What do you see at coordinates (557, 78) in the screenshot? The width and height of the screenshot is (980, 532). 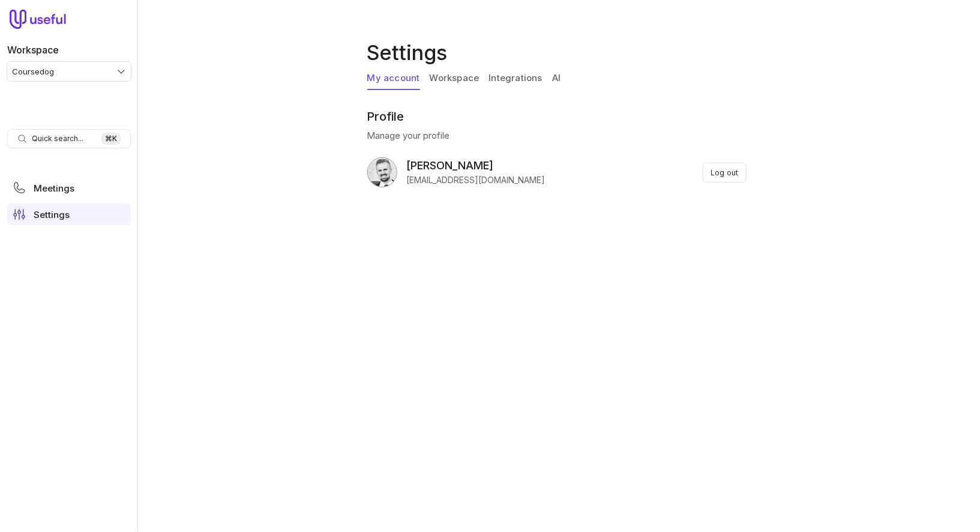 I see `a: AI` at bounding box center [557, 78].